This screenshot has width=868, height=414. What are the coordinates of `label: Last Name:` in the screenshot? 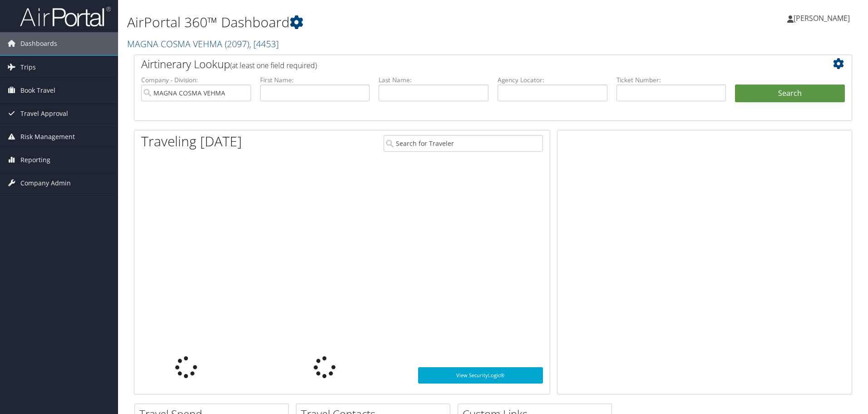 It's located at (434, 80).